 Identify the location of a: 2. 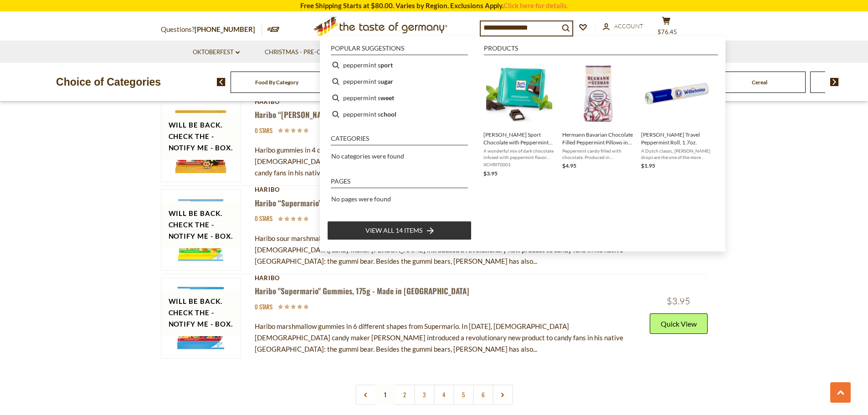
(405, 395).